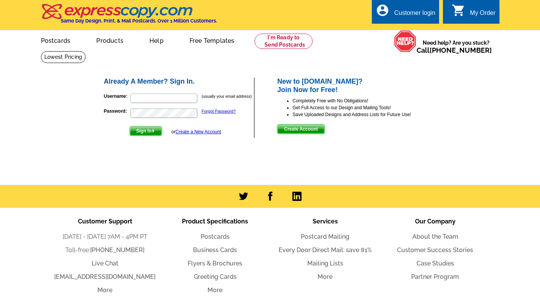  Describe the element at coordinates (156, 40) in the screenshot. I see `a: Help` at that location.